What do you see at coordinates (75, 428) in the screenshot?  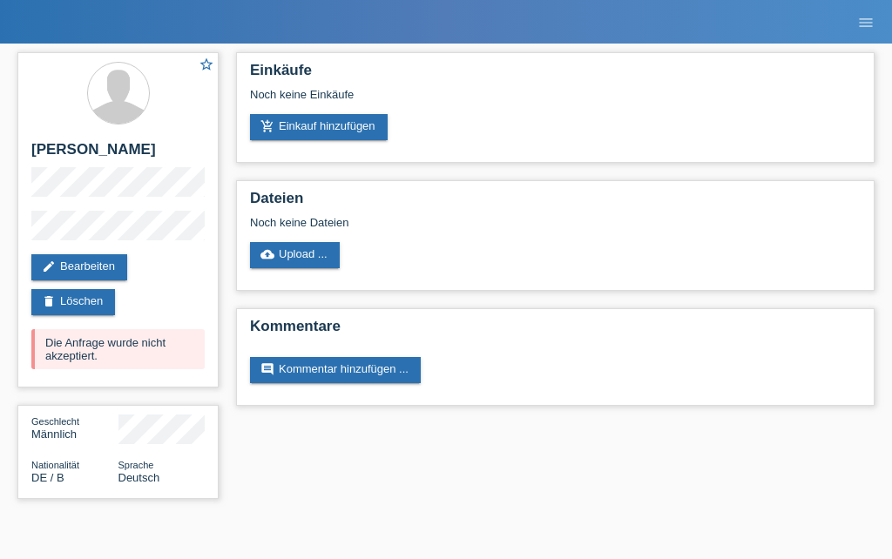 I see `div: Männlich` at bounding box center [75, 428].